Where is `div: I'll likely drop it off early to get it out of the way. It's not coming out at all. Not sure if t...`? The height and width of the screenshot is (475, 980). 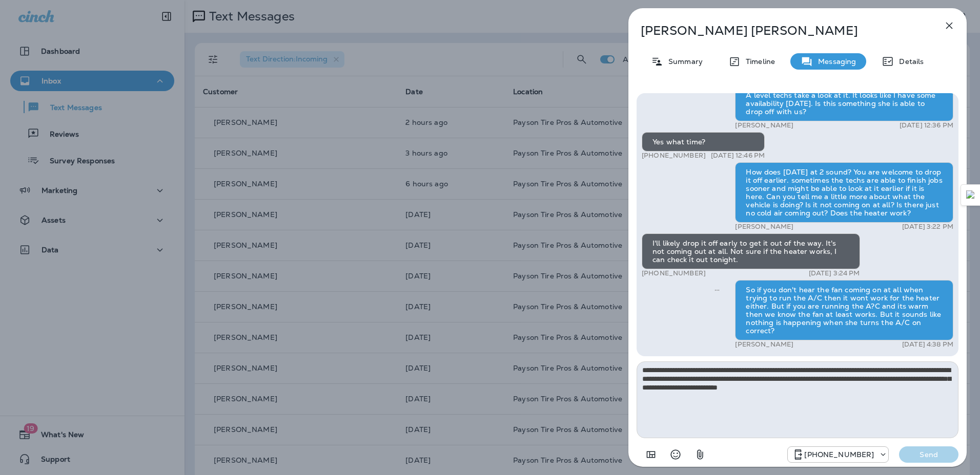 div: I'll likely drop it off early to get it out of the way. It's not coming out at all. Not sure if t... is located at coordinates (750, 251).